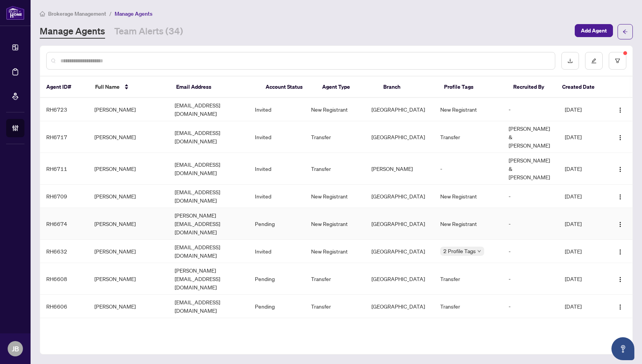 Image resolution: width=642 pixels, height=364 pixels. I want to click on span: Brokerage Management, so click(77, 14).